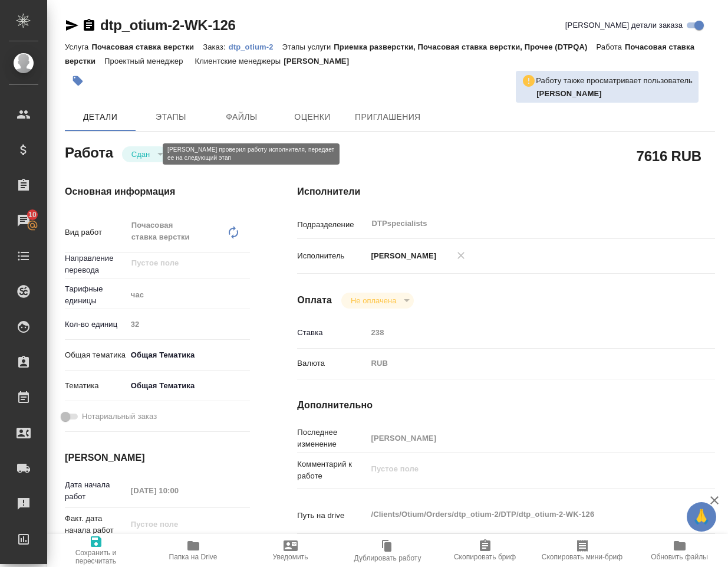  I want to click on span: 10, so click(32, 214).